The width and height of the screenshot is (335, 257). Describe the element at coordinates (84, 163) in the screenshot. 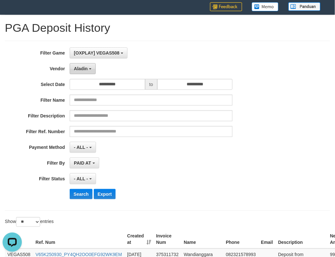

I see `button: PAID AT` at that location.